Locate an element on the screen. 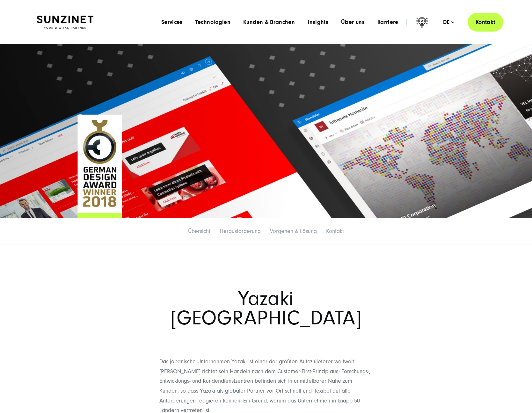  div: de is located at coordinates (449, 22).